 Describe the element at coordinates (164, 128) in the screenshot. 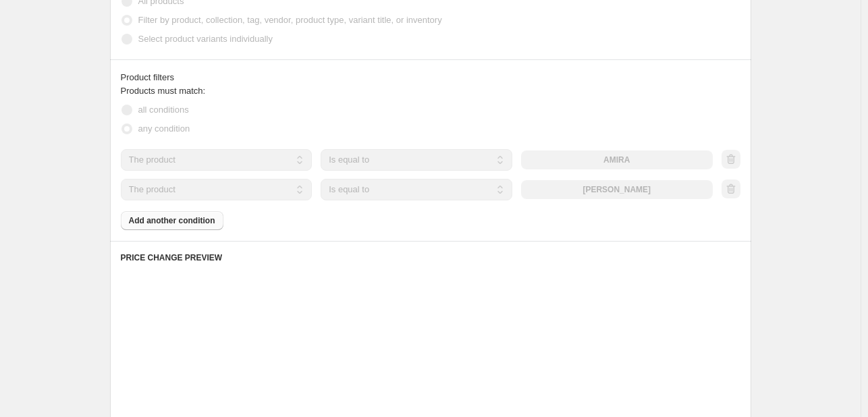

I see `span: any condition` at that location.